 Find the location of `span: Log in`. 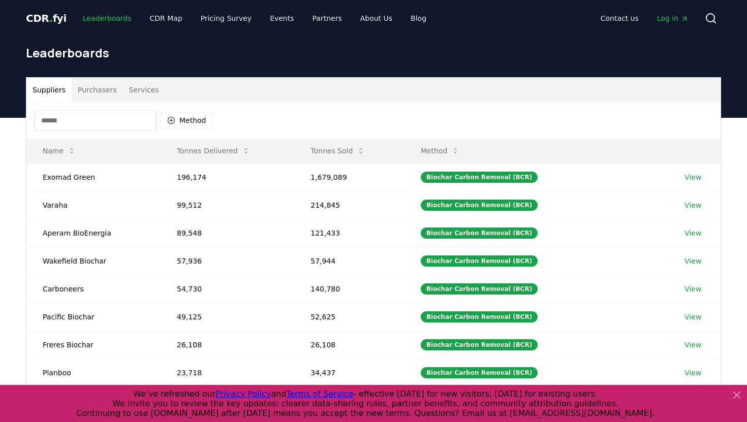

span: Log in is located at coordinates (673, 18).